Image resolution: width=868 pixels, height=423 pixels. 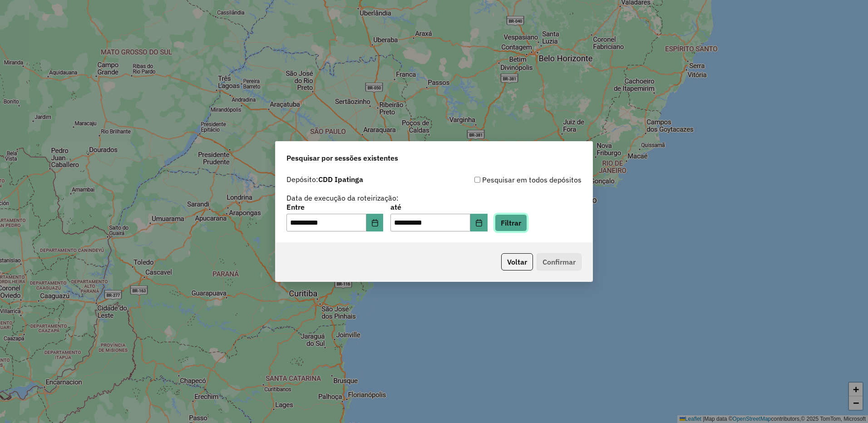 What do you see at coordinates (340, 179) in the screenshot?
I see `strong: CDD Ipatinga` at bounding box center [340, 179].